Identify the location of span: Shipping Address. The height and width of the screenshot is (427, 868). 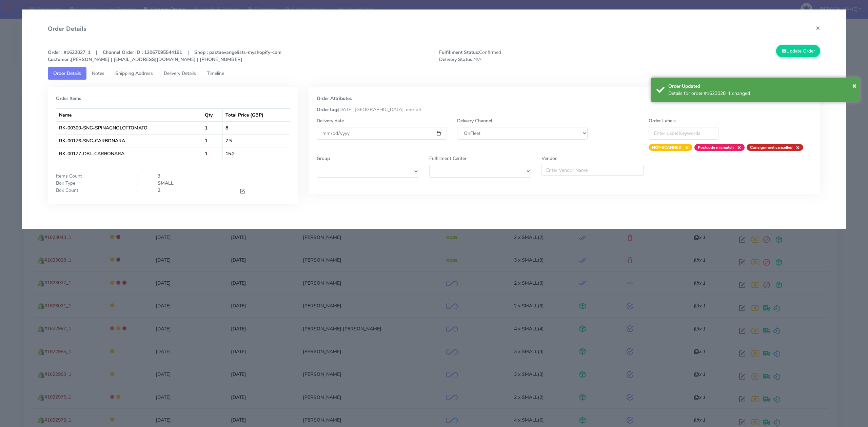
(134, 73).